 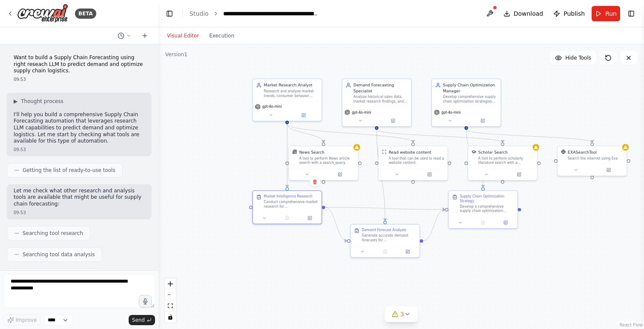 I want to click on div: Supply Chain Optimization ManagerDevelop comprehensive supply chain optimization strategies based..., so click(x=466, y=103).